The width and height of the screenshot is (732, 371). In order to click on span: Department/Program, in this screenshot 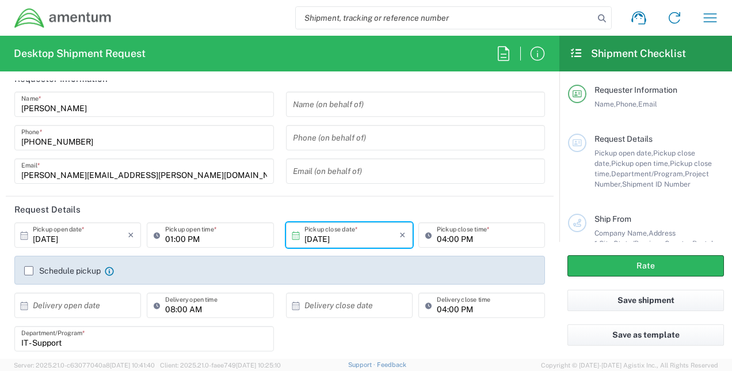, I will do `click(648, 173)`.